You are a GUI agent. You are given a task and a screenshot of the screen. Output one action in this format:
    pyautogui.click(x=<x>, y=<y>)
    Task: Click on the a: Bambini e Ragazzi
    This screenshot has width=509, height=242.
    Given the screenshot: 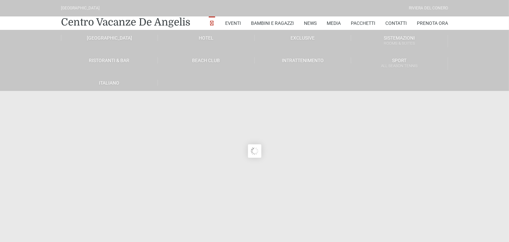 What is the action you would take?
    pyautogui.click(x=272, y=23)
    